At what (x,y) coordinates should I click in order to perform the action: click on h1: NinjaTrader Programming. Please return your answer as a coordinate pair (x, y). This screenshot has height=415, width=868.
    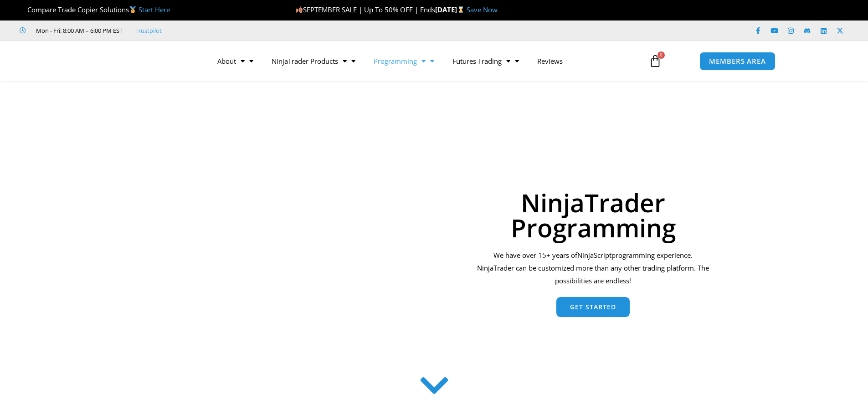
    Looking at the image, I should click on (593, 215).